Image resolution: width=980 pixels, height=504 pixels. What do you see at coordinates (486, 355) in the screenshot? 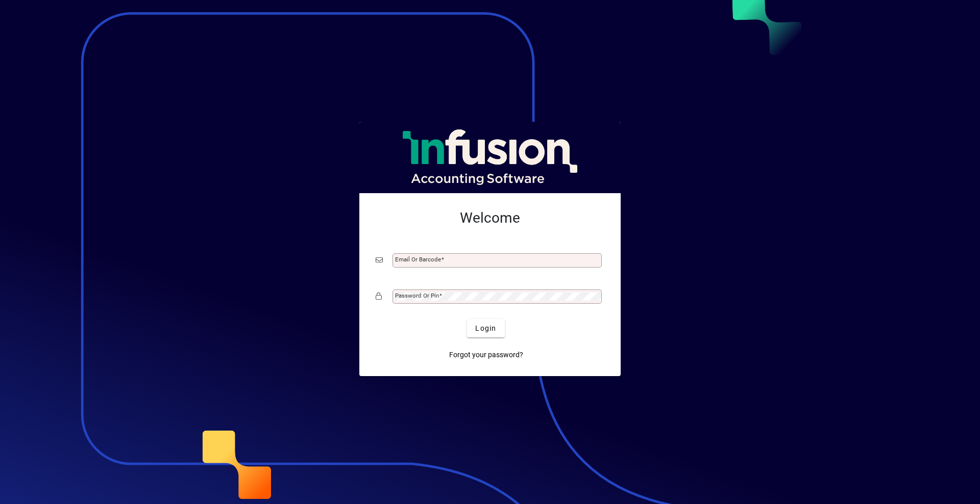
I see `span: Forgot your password?` at bounding box center [486, 355].